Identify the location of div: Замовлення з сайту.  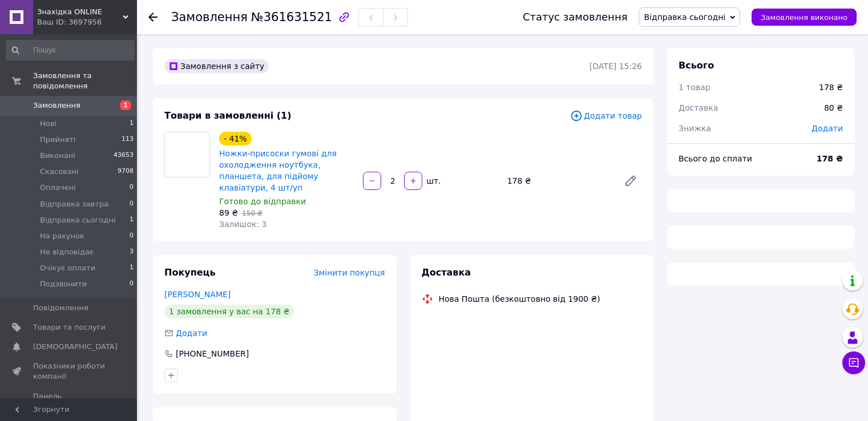
(217, 66).